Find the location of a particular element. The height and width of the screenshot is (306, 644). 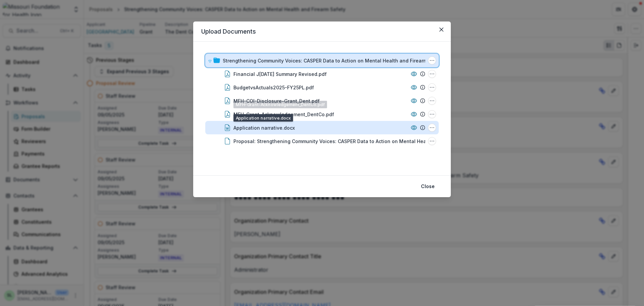

div: BudgetvsActuals2025-FY25PL.pdfBudgetvsActuals2025-FY25PL.pdf Options is located at coordinates (322, 87).